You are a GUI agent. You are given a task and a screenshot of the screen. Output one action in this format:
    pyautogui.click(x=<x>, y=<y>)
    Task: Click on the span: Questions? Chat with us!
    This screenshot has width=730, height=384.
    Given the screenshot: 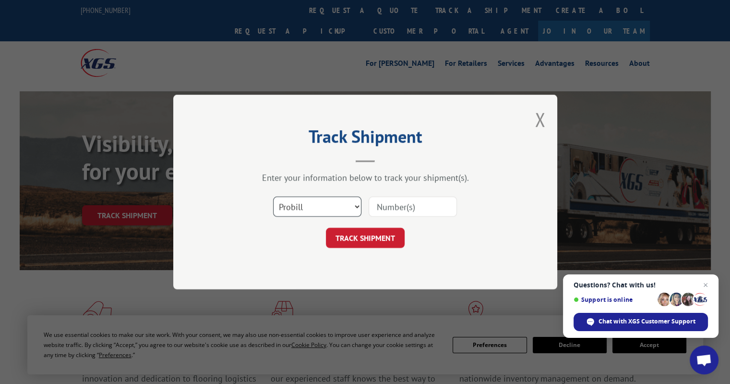 What is the action you would take?
    pyautogui.click(x=641, y=285)
    